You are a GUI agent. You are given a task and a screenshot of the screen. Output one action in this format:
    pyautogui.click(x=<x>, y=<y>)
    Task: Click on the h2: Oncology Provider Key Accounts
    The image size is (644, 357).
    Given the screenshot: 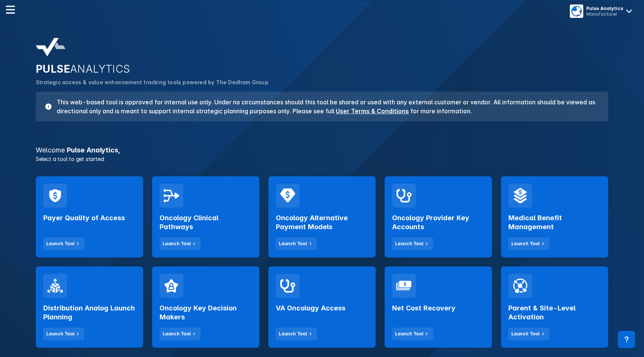 What is the action you would take?
    pyautogui.click(x=438, y=223)
    